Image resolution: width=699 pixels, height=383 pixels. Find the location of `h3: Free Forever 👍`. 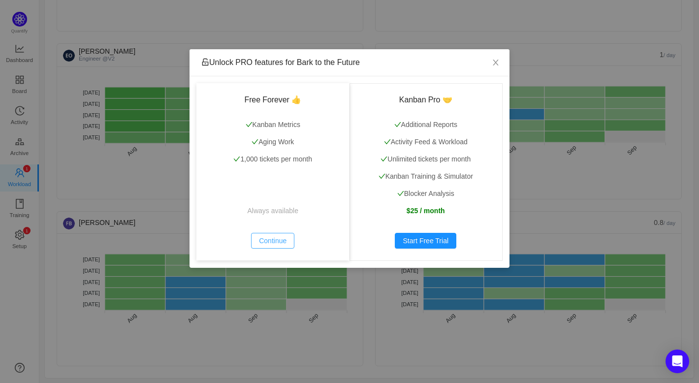

h3: Free Forever 👍 is located at coordinates (273, 100).